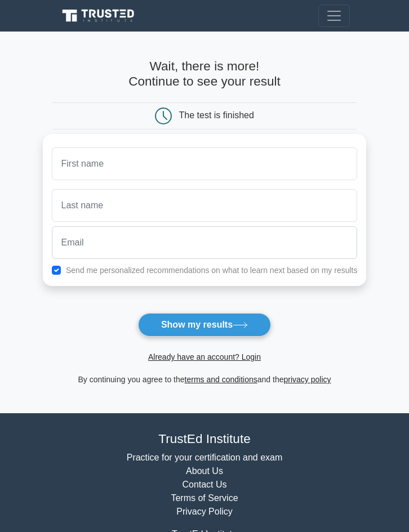 This screenshot has width=409, height=532. What do you see at coordinates (204, 470) in the screenshot?
I see `a: About Us` at bounding box center [204, 470].